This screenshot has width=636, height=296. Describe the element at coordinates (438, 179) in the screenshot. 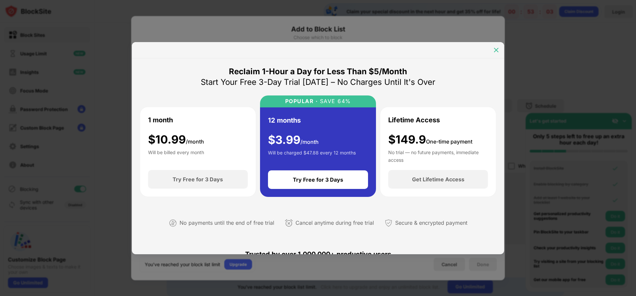

I see `div: Get Lifetime Access` at that location.